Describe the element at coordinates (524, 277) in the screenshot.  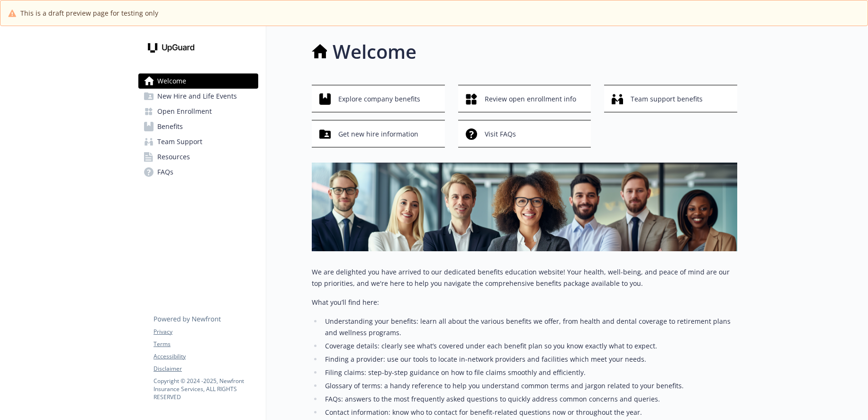
I see `p: We are delighted you have arrived to our dedicated benefits education website! Your health, well-...` at that location.